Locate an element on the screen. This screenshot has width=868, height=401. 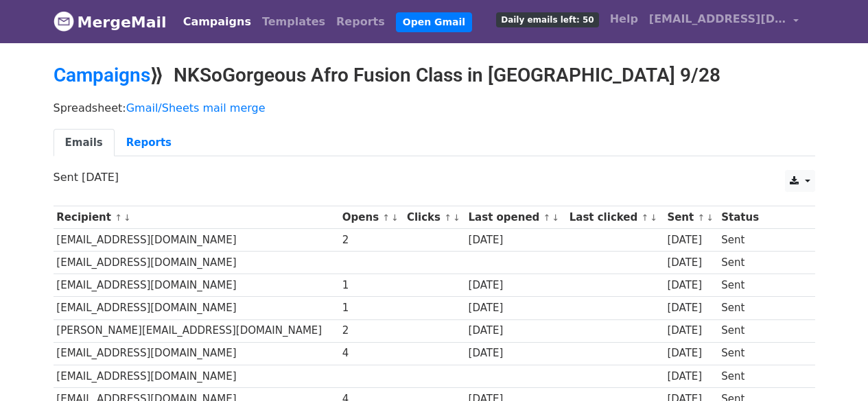
th: Status is located at coordinates (762, 217).